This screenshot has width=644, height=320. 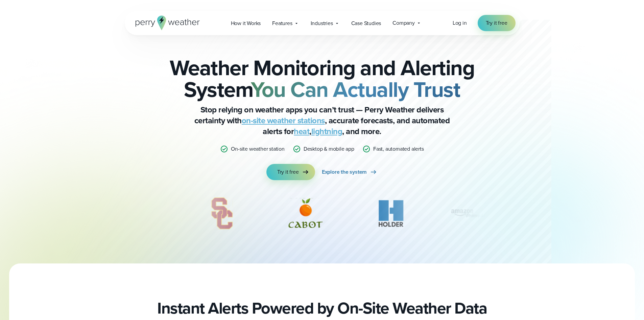 What do you see at coordinates (391, 213) in the screenshot?
I see `img: Holder.svg` at bounding box center [391, 213].